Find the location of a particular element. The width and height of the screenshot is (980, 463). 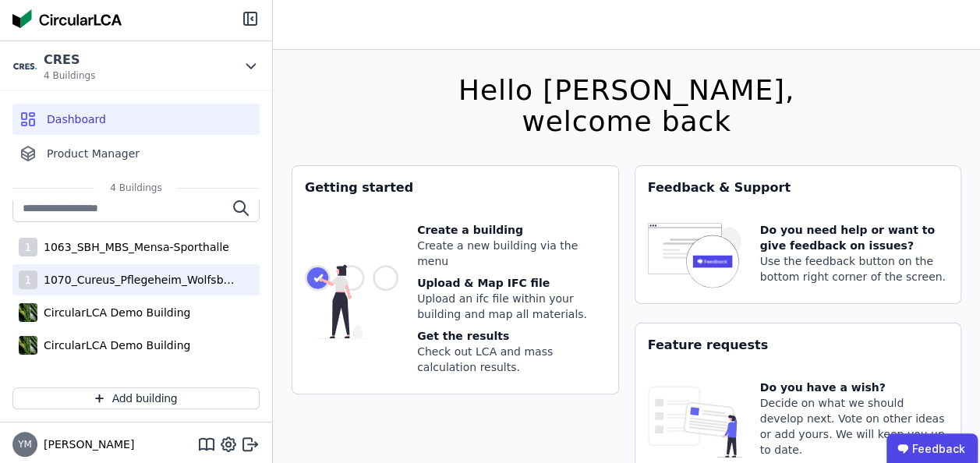

span: Dashboard is located at coordinates (76, 119).